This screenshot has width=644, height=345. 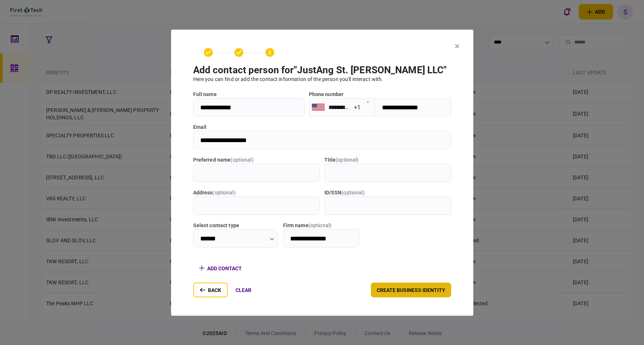 I want to click on input: ID/SSN, so click(x=388, y=206).